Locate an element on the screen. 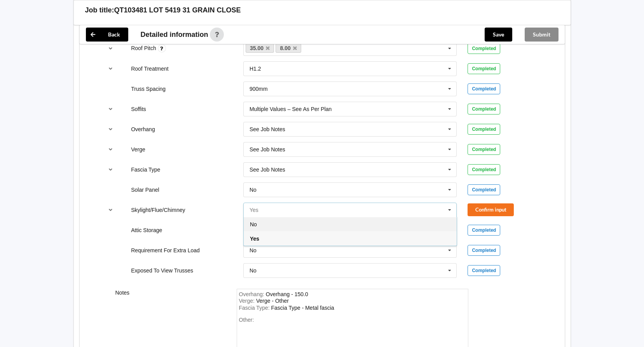  span: Yes is located at coordinates (255, 239).